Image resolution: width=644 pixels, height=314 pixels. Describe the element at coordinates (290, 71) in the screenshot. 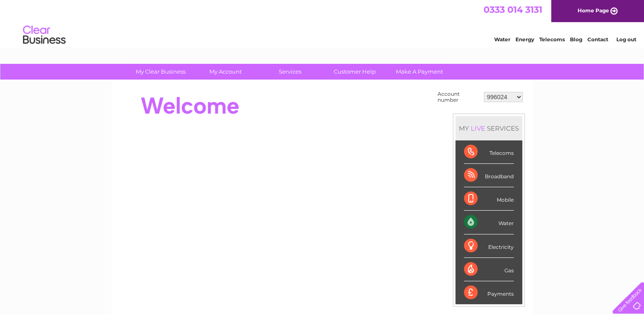

I see `a: Services` at that location.